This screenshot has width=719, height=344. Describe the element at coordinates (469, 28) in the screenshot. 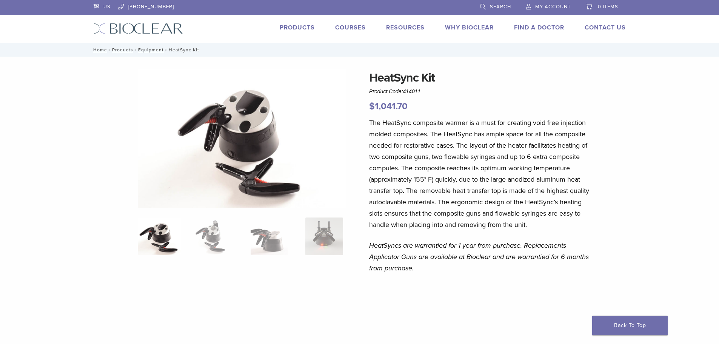

I see `a: Why Bioclear` at that location.